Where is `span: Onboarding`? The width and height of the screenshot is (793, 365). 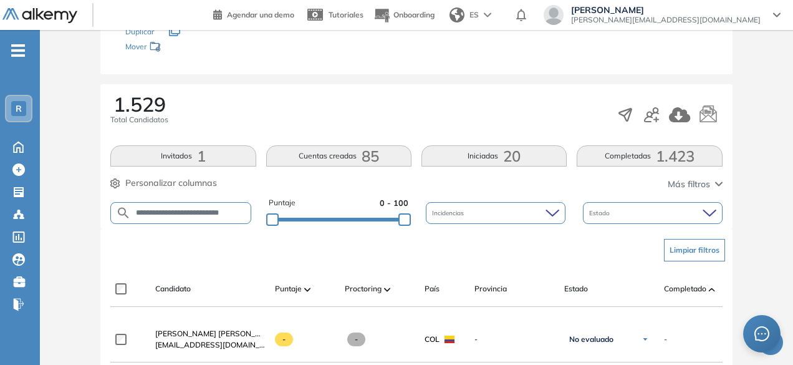 span: Onboarding is located at coordinates (414, 14).